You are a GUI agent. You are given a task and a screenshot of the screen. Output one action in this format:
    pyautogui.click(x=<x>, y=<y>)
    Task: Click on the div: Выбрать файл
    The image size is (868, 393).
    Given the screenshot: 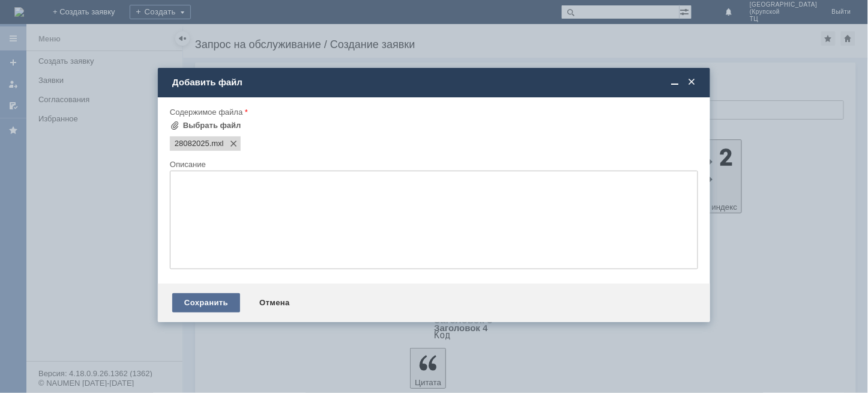 What is the action you would take?
    pyautogui.click(x=212, y=126)
    